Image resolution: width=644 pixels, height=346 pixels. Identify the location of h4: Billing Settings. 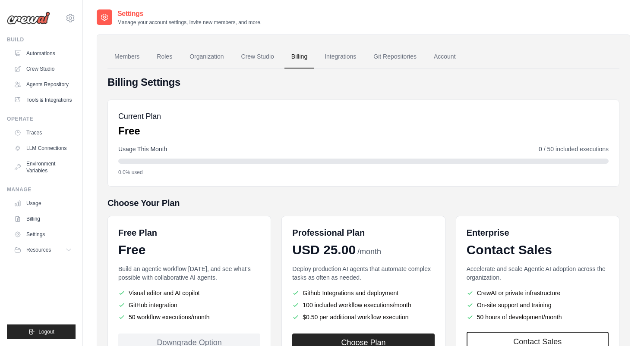
(363, 83).